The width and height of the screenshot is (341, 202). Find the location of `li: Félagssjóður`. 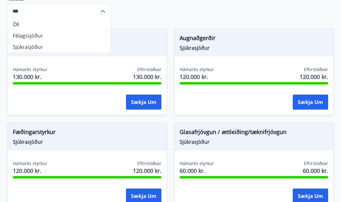

li: Félagssjóður is located at coordinates (59, 36).